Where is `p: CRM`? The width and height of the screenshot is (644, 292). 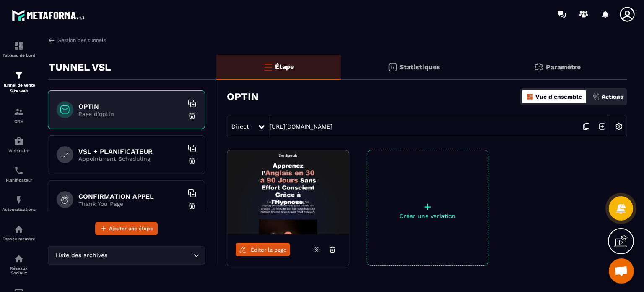 p: CRM is located at coordinates (19, 121).